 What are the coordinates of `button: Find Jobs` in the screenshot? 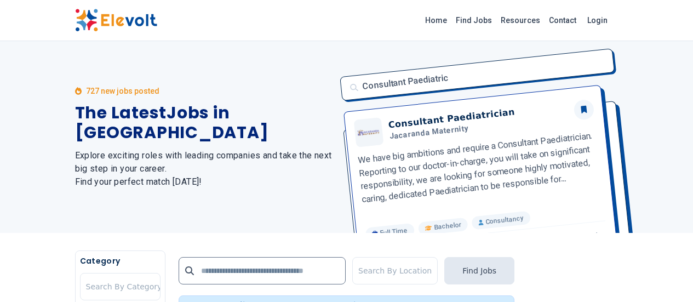 It's located at (480, 271).